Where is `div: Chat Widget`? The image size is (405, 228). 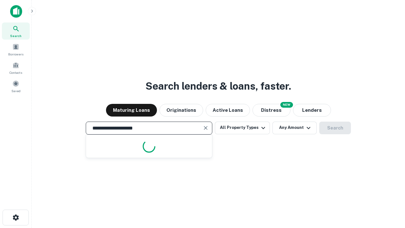
div: Chat Widget is located at coordinates (389, 192).